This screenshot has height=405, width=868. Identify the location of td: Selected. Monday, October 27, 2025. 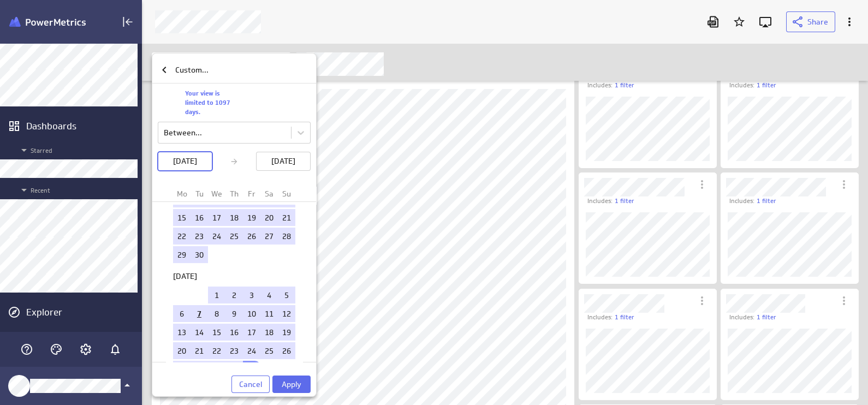
(182, 369).